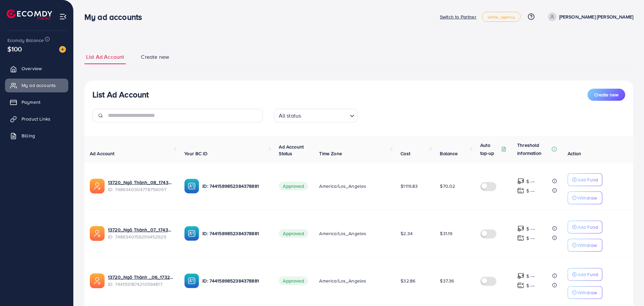 Image resolution: width=644 pixels, height=306 pixels. What do you see at coordinates (36, 119) in the screenshot?
I see `a: Product Links` at bounding box center [36, 119].